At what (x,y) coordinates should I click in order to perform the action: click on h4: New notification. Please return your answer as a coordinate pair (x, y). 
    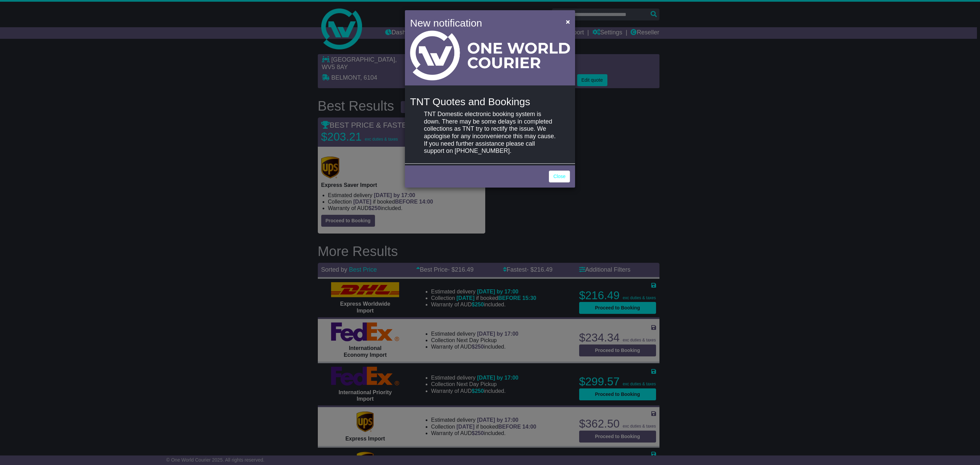
    Looking at the image, I should click on (483, 23).